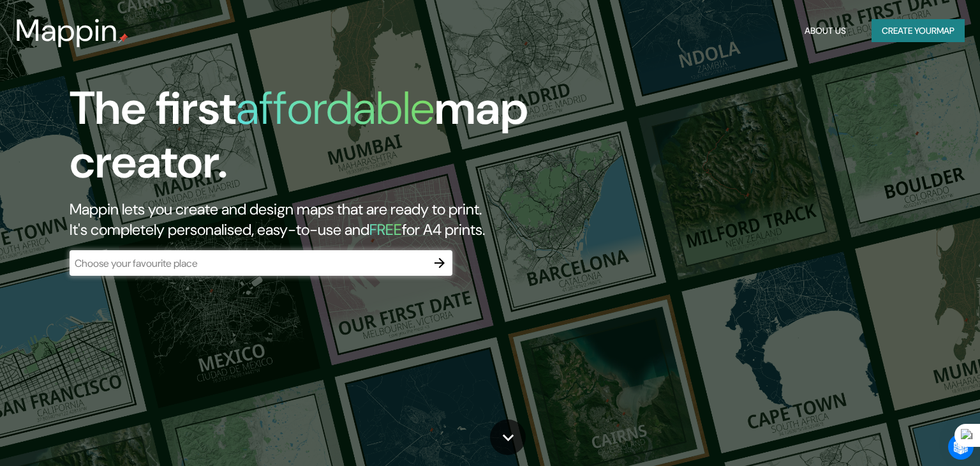 This screenshot has height=466, width=980. Describe the element at coordinates (335, 108) in the screenshot. I see `h1: affordable` at that location.